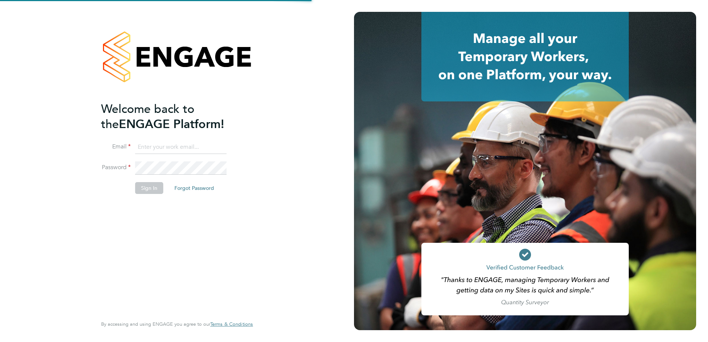 This screenshot has height=342, width=708. I want to click on button: Forgot Password, so click(194, 188).